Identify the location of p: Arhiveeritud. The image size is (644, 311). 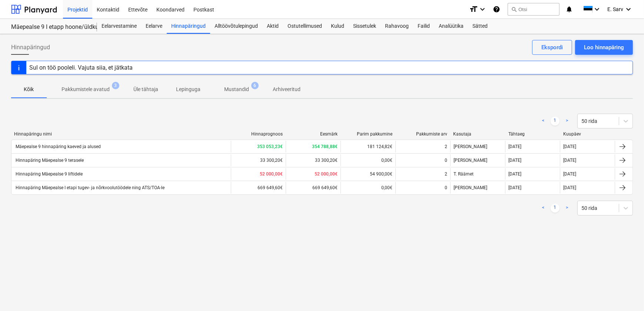
(286, 89).